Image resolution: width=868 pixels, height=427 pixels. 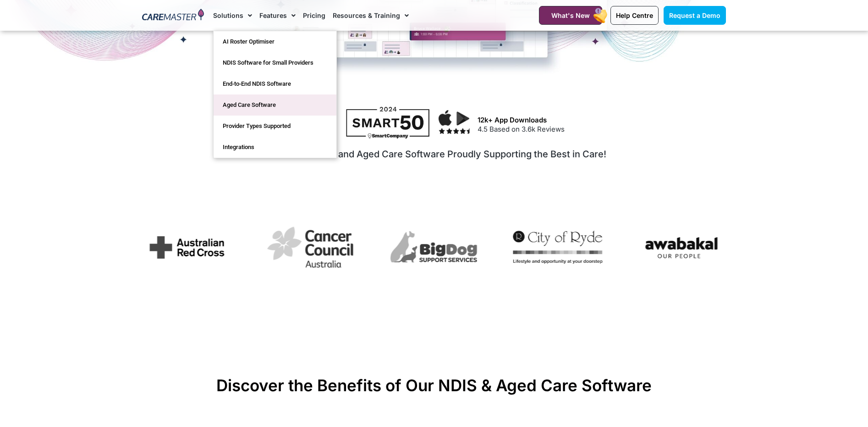 What do you see at coordinates (434, 154) in the screenshot?
I see `h2: End-to-End NDIS and Aged Care Software Proudly Supporting the Best in Care!` at bounding box center [434, 154].